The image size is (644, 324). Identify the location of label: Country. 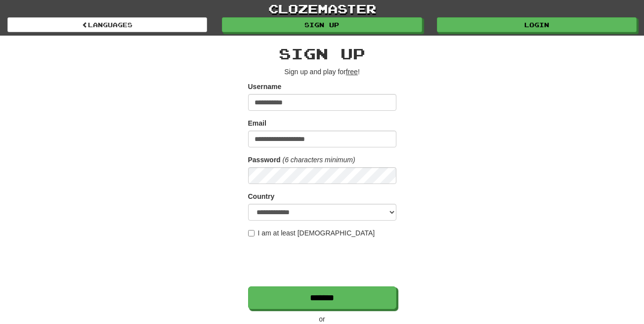
(261, 196).